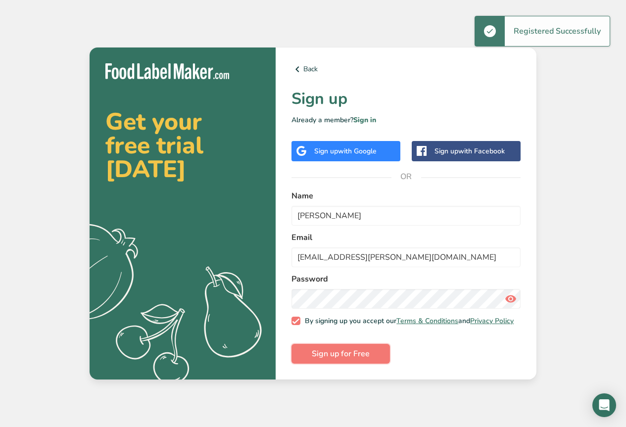  I want to click on div: Registered Successfully, so click(557, 31).